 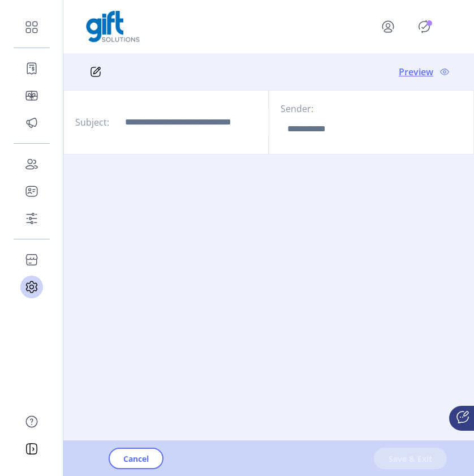 I want to click on span: Cancel, so click(x=136, y=459).